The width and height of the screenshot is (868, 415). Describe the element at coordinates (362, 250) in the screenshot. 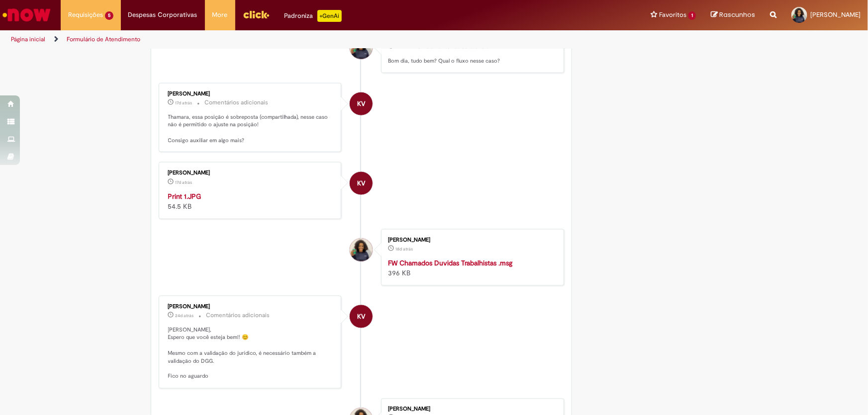

I see `div: Thamara Novais De Almeida` at that location.